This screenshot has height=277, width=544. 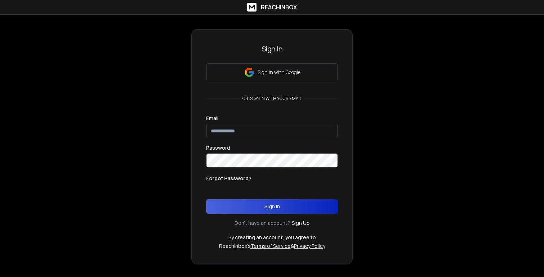 I want to click on a: Sign Up, so click(x=301, y=223).